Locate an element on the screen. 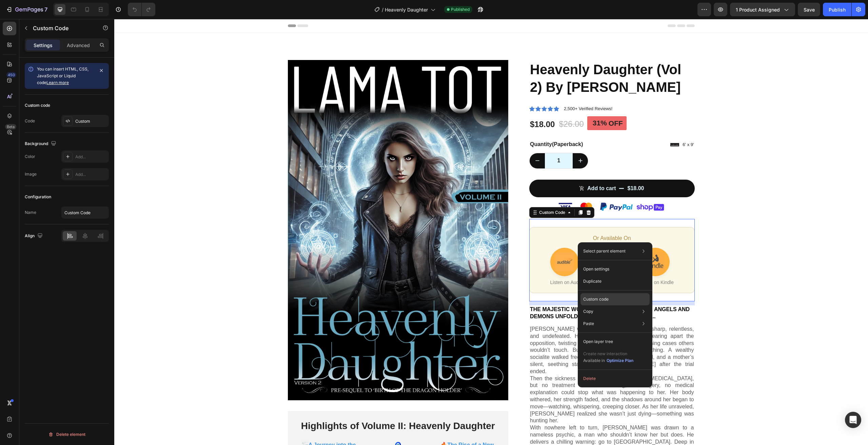 The width and height of the screenshot is (868, 445). div: Or Available On is located at coordinates (498, 219).